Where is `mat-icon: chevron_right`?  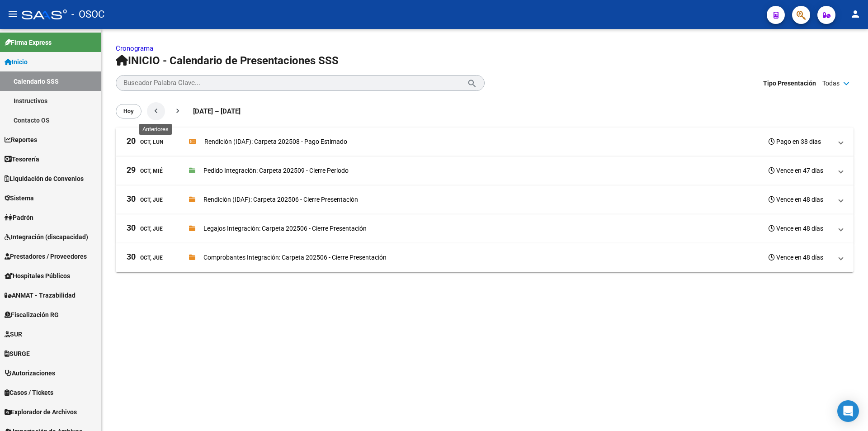 mat-icon: chevron_right is located at coordinates (178, 111).